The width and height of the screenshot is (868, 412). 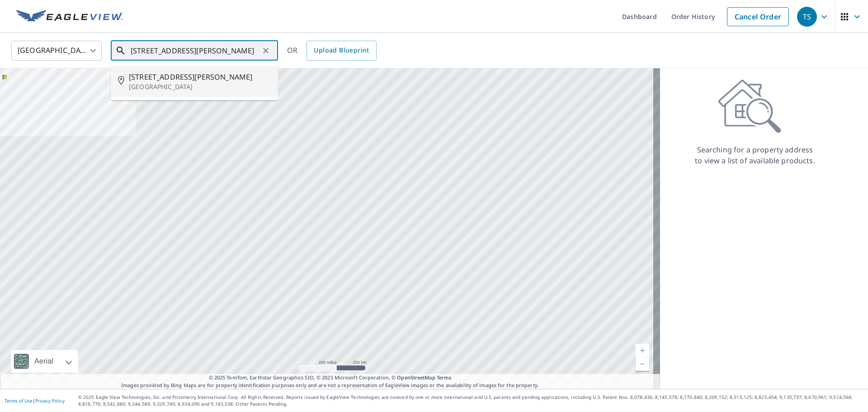 I want to click on a: Upload Blueprint, so click(x=341, y=51).